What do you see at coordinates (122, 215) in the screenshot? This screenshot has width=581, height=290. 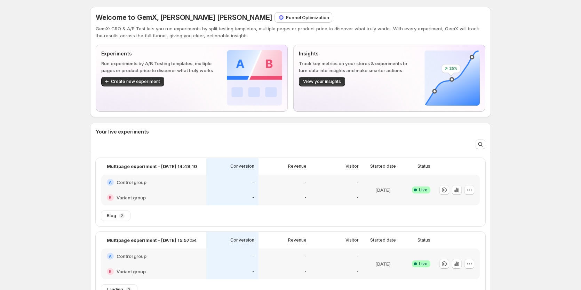 I see `p: 2` at bounding box center [122, 215].